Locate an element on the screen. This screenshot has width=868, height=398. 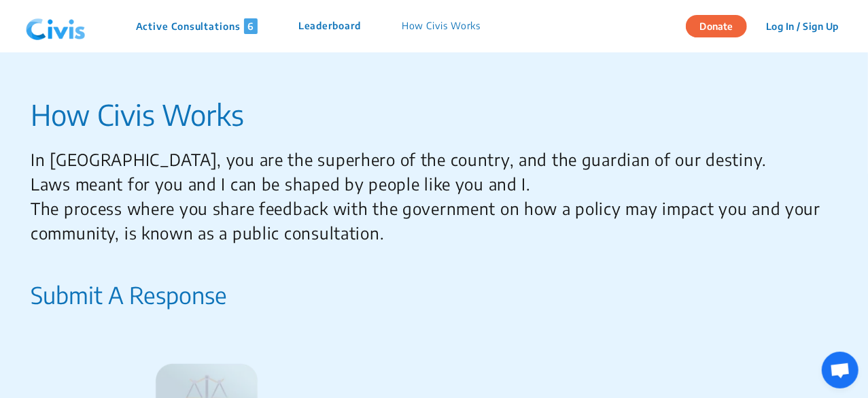
p: Submit A Response is located at coordinates (129, 294).